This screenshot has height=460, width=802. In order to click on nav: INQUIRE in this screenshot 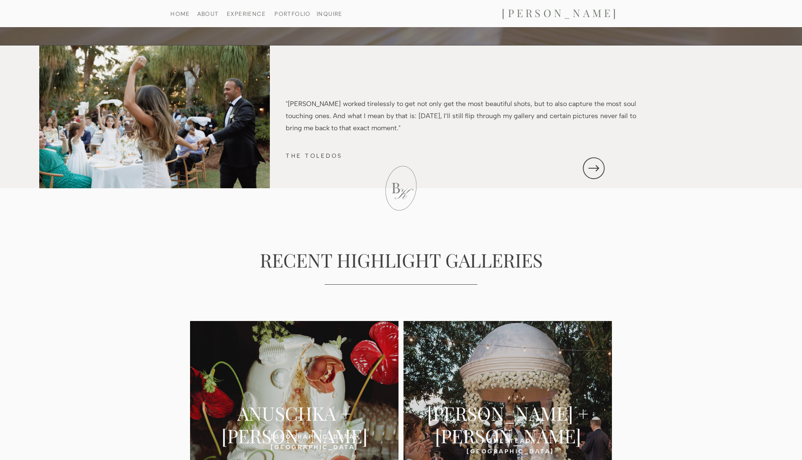, I will do `click(329, 13)`.